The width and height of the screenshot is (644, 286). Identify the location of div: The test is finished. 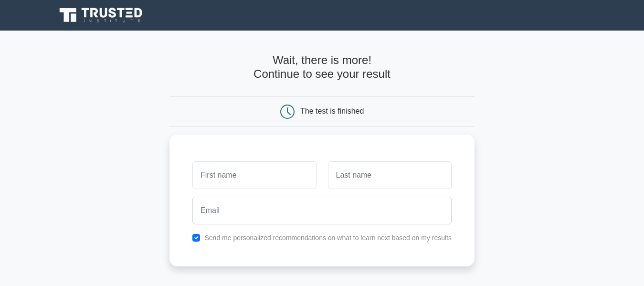
(332, 111).